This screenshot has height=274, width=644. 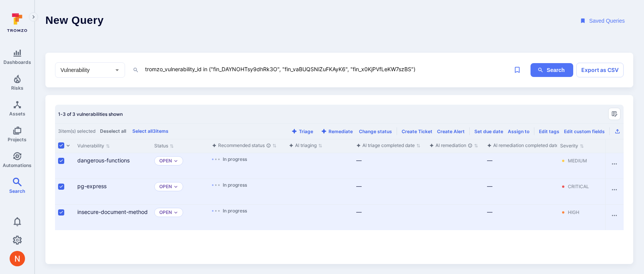 What do you see at coordinates (327, 69) in the screenshot?
I see `textarea: Intelligence Graph search area` at bounding box center [327, 69].